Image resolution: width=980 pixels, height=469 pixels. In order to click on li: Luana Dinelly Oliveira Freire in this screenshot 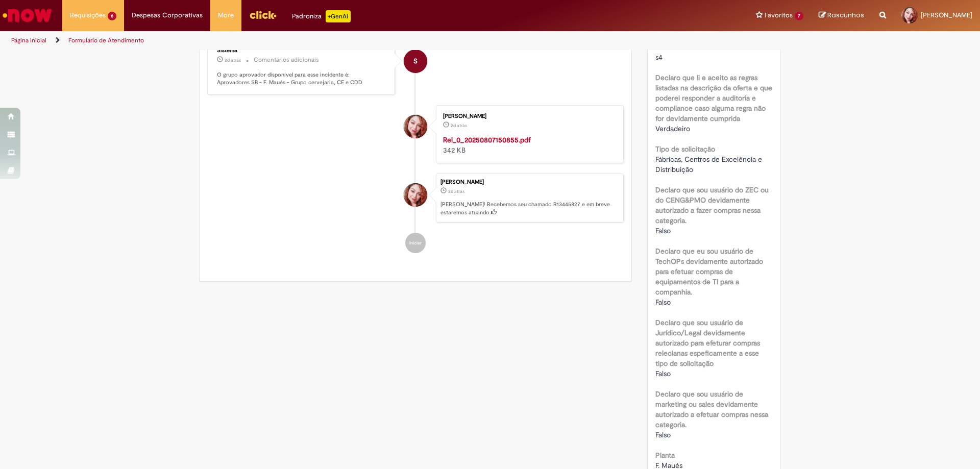, I will do `click(416, 198)`.